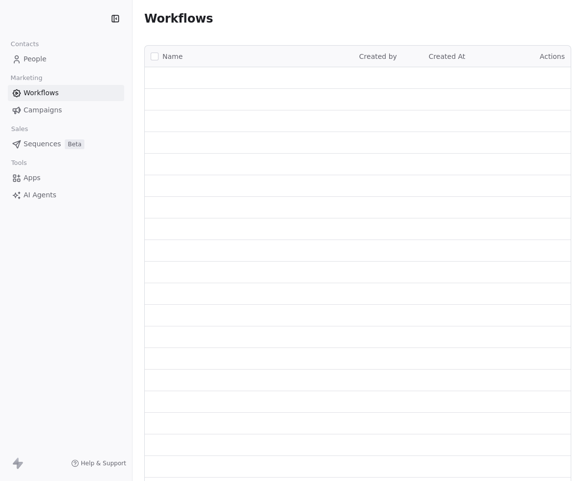  I want to click on span: Created At, so click(446, 56).